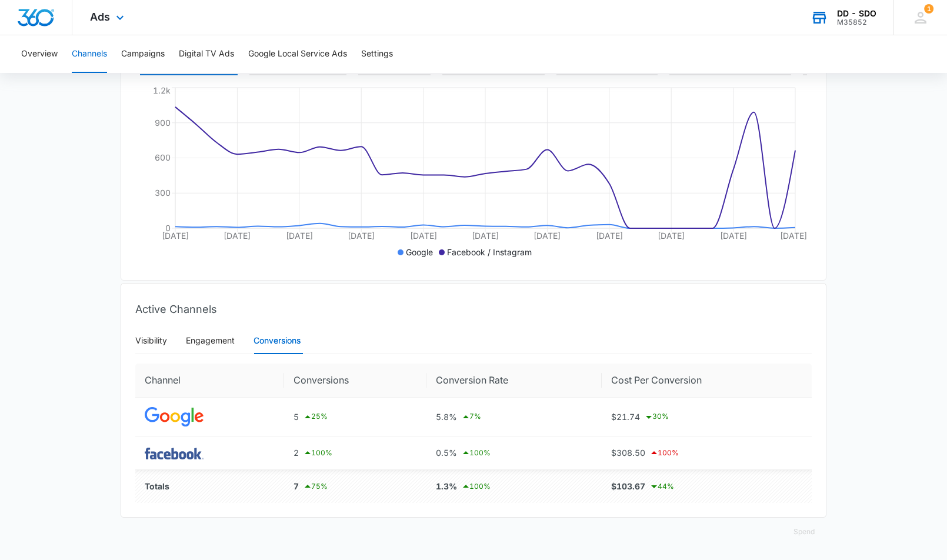 This screenshot has width=947, height=560. Describe the element at coordinates (489, 252) in the screenshot. I see `p: Facebook / Instagram` at that location.